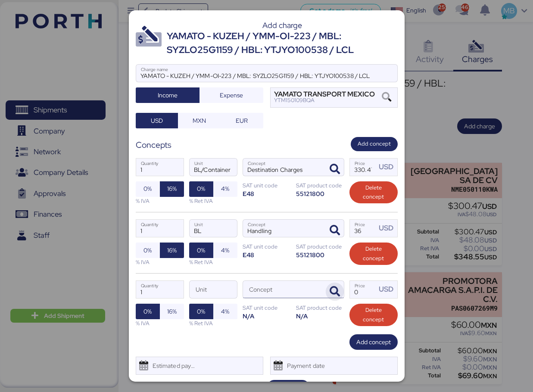 Image resolution: width=533 pixels, height=392 pixels. I want to click on div: Add charge, so click(282, 25).